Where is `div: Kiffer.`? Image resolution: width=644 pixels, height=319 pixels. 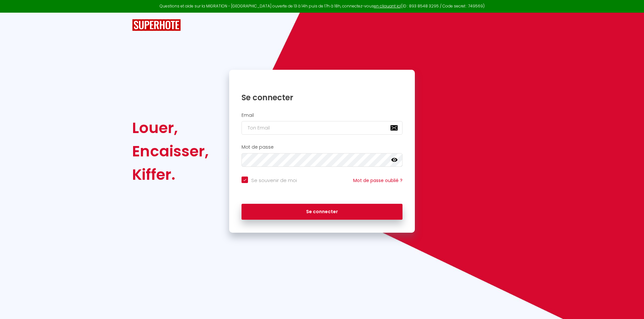 div: Kiffer. is located at coordinates (170, 175).